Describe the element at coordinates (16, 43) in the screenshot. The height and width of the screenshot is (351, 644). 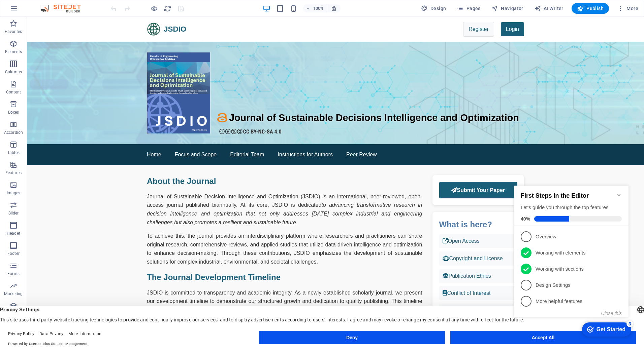
I see `span: 40%` at that location.